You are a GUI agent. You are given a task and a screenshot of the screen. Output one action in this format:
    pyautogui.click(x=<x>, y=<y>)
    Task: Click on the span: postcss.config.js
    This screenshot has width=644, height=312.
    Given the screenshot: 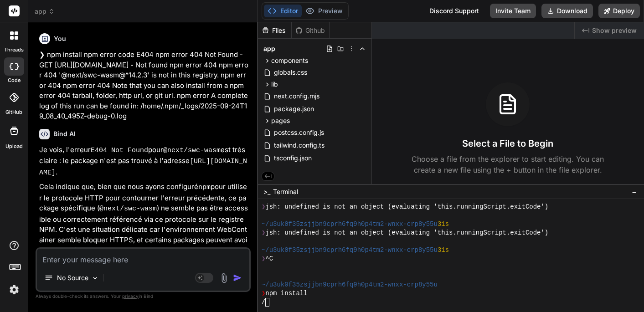 What is the action you would take?
    pyautogui.click(x=299, y=132)
    